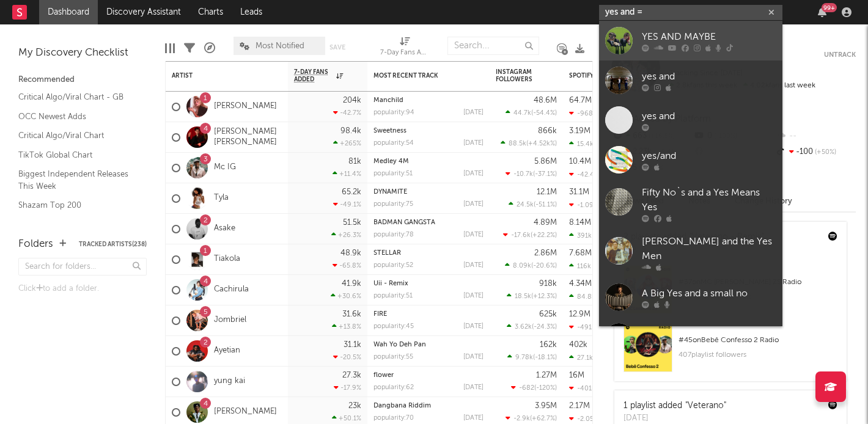  What do you see at coordinates (405, 48) in the screenshot?
I see `div: 7-Day Fans Added (7-Day Fans Added)` at bounding box center [405, 48].